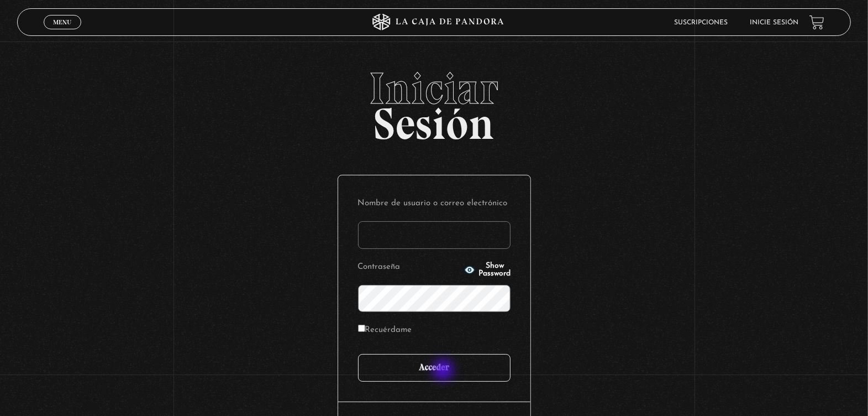 The image size is (868, 416). What do you see at coordinates (385, 330) in the screenshot?
I see `label: Recuérdame` at bounding box center [385, 330].